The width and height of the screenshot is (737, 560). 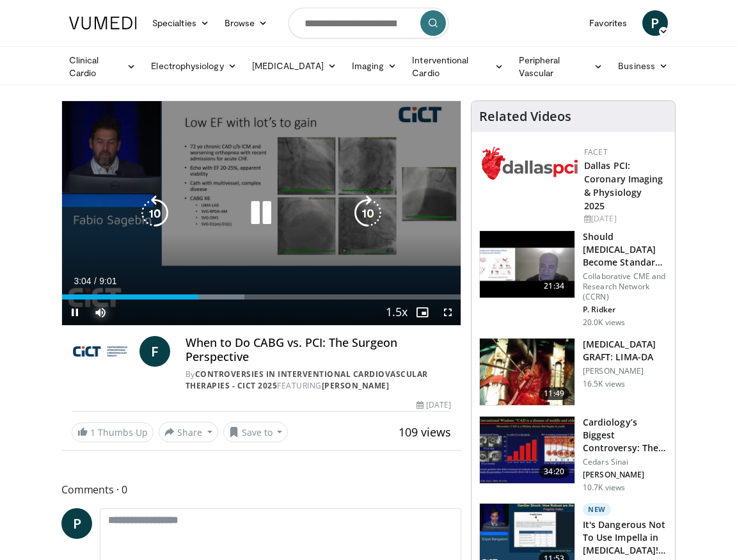 I want to click on span: F, so click(x=155, y=351).